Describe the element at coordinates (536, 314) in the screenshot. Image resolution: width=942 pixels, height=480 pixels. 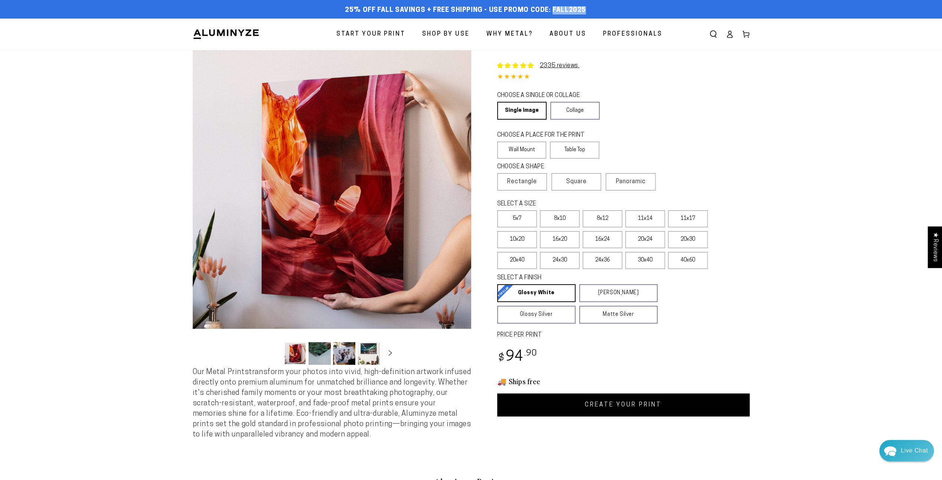
I see `a: Glossy Silver` at that location.